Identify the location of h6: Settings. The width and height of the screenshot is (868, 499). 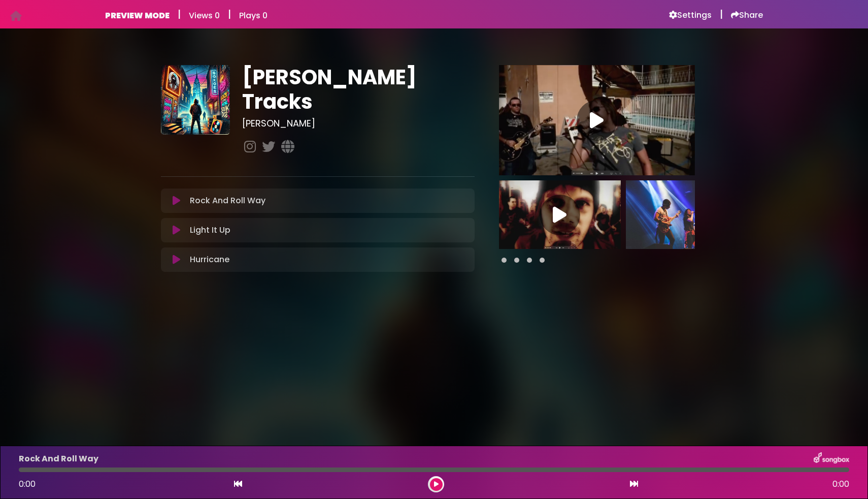
(690, 15).